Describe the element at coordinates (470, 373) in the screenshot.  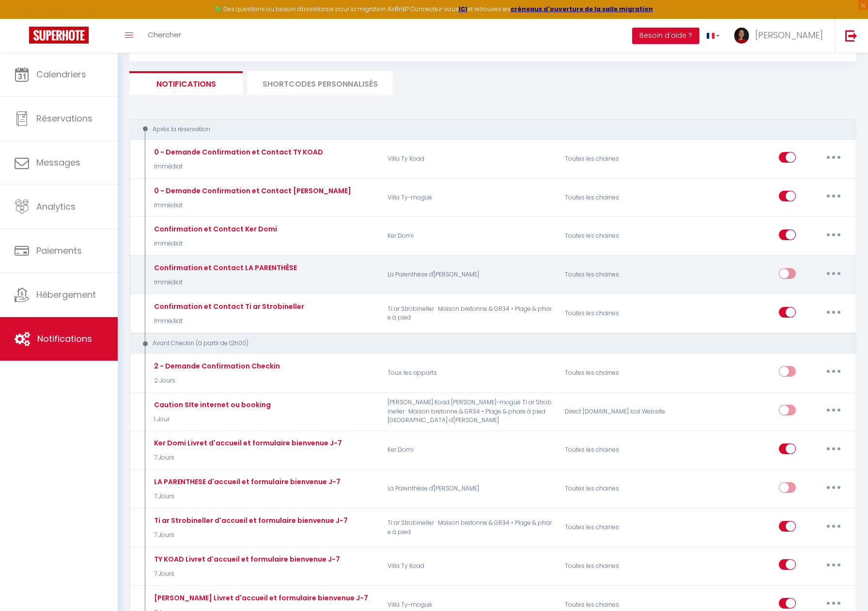
I see `p: Tous les apparts` at that location.